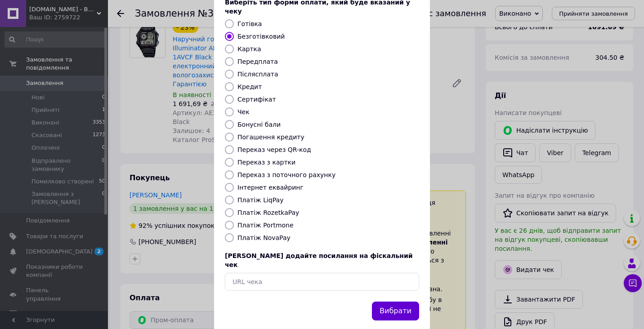  Describe the element at coordinates (250, 49) in the screenshot. I see `label: Картка` at that location.